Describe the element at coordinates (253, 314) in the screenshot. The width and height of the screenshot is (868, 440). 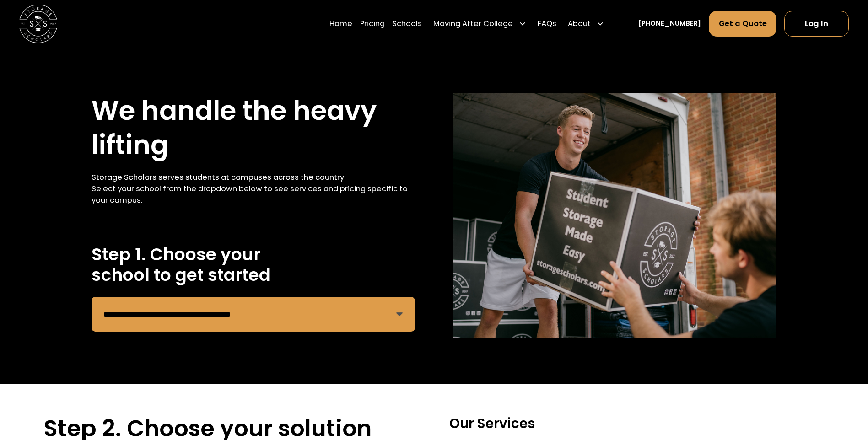
I see `form: Remind Form` at that location.